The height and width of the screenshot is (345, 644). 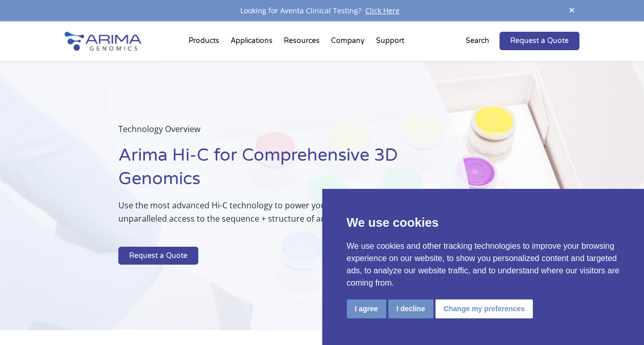 I want to click on button: I decline, so click(x=411, y=309).